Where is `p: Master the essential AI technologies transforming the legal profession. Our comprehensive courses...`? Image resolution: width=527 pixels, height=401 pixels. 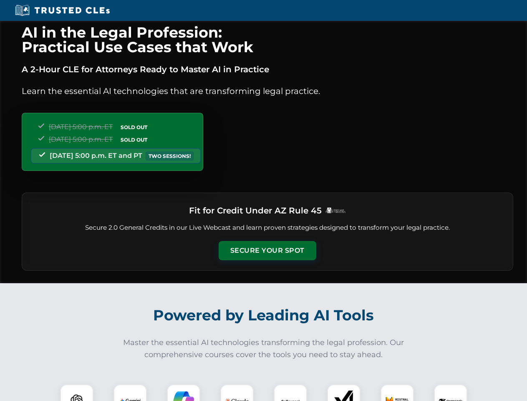 p: Master the essential AI technologies transforming the legal profession. Our comprehensive courses... is located at coordinates (264, 348).